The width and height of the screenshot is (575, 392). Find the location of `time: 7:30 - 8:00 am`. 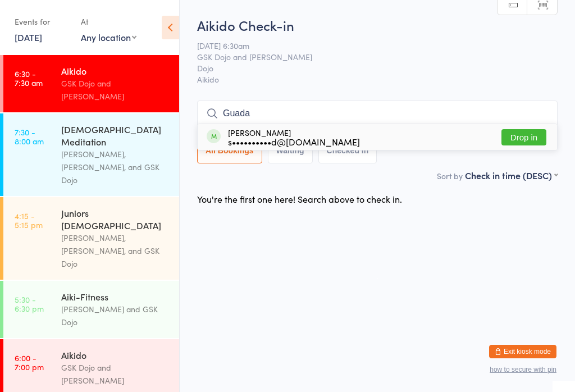

time: 7:30 - 8:00 am is located at coordinates (29, 136).